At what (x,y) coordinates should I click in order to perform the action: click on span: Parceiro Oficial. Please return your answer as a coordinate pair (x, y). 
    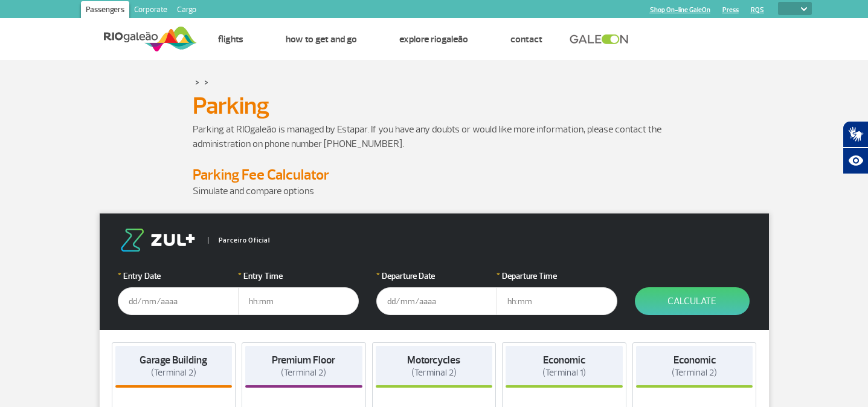
    Looking at the image, I should click on (238, 240).